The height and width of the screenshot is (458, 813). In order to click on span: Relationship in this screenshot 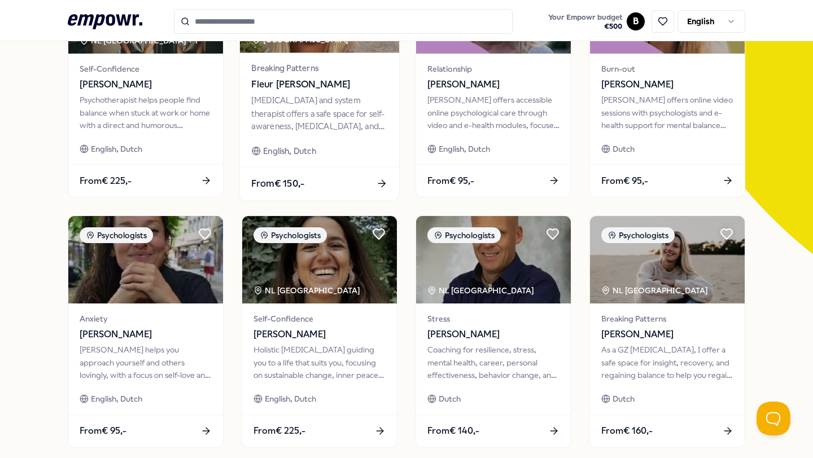, I will do `click(493, 69)`.